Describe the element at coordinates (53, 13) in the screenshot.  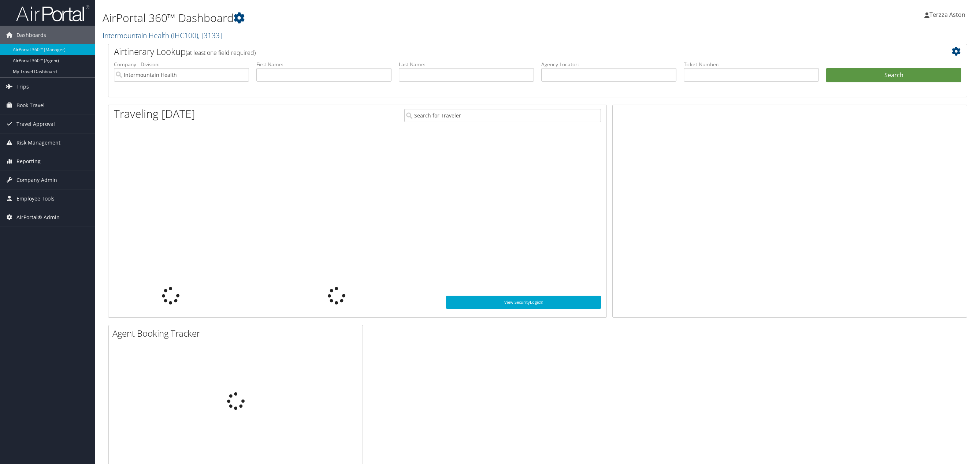
I see `img: airportal-logo.png` at that location.